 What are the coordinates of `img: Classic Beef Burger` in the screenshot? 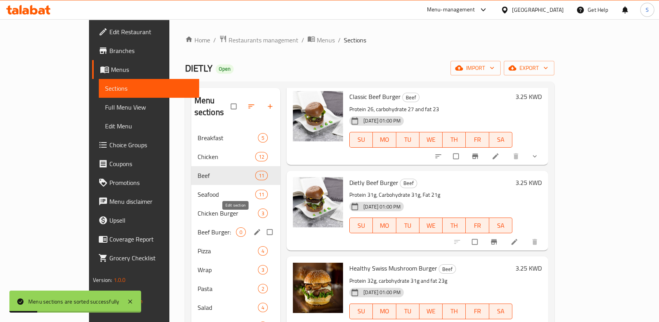 It's located at (318, 116).